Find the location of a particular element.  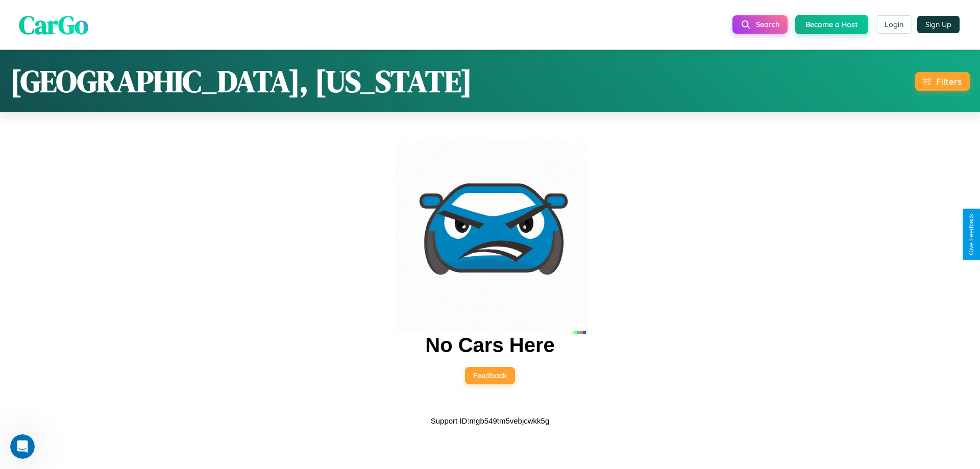

button: Login is located at coordinates (894, 24).